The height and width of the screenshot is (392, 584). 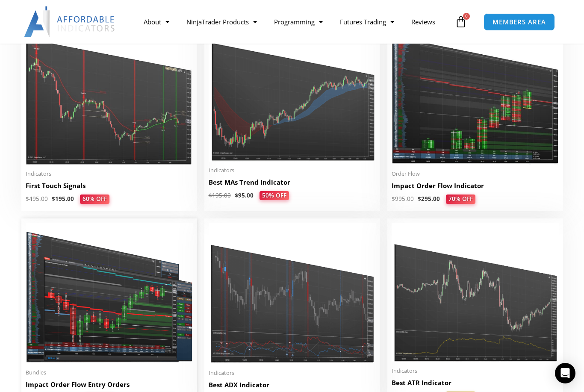 I want to click on a: MEMBERS AREA, so click(x=519, y=22).